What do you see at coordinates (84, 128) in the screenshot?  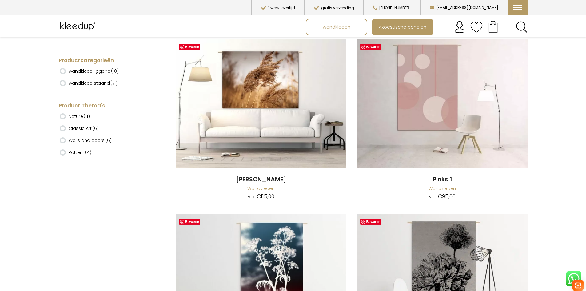 I see `label: Classic Art` at bounding box center [84, 128].